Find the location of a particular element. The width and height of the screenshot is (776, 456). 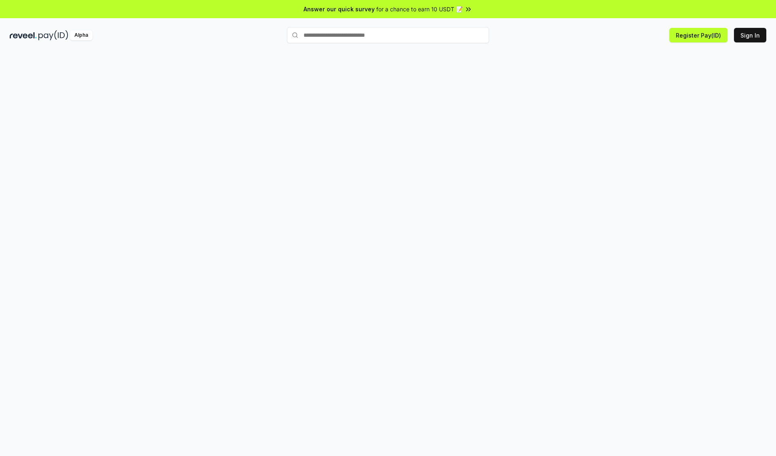

span: Answer our quick survey is located at coordinates (339, 9).